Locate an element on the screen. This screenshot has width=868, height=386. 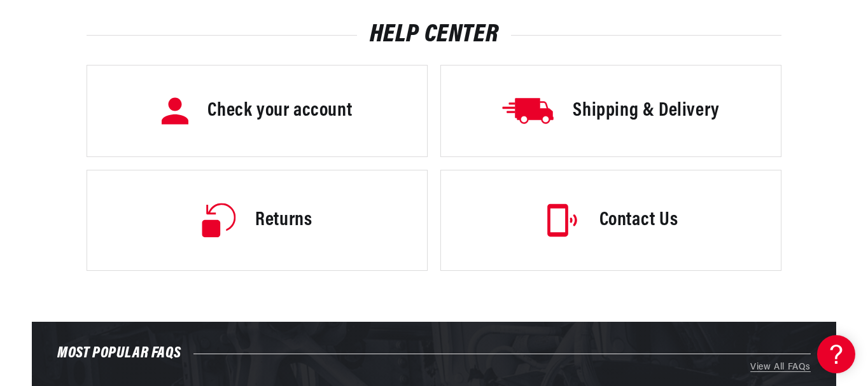
h3: Shipping & Delivery is located at coordinates (646, 111).